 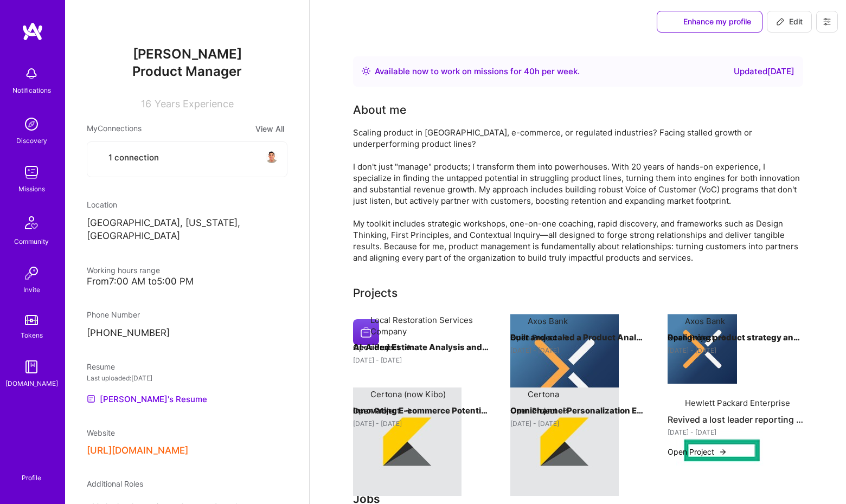 I want to click on div: Available now to work on missions for h per week ., so click(x=477, y=71).